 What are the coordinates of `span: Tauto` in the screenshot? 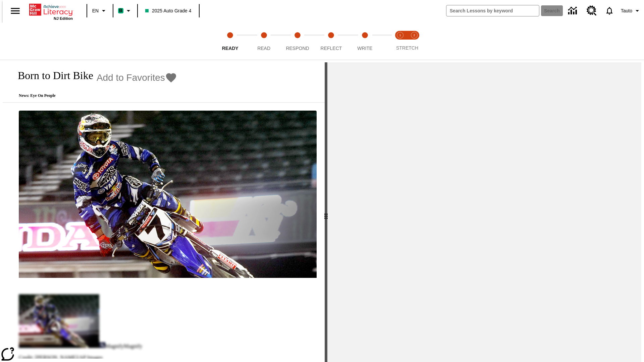 It's located at (627, 11).